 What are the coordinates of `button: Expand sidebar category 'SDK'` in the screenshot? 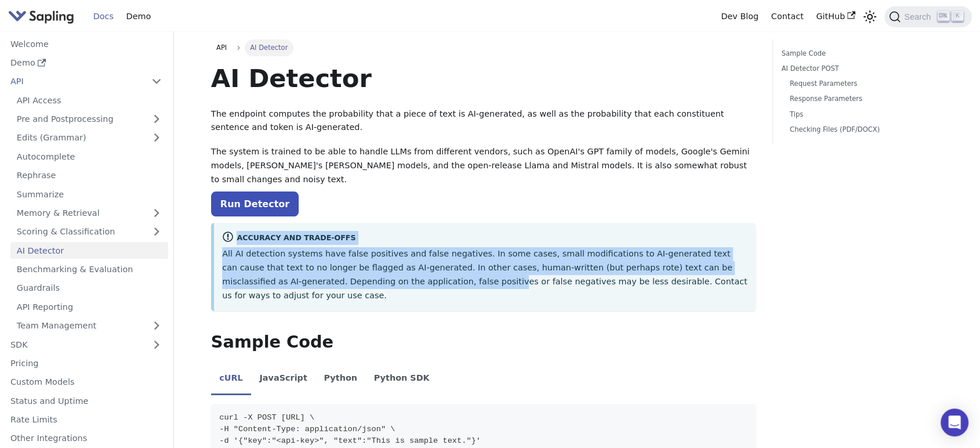 It's located at (157, 344).